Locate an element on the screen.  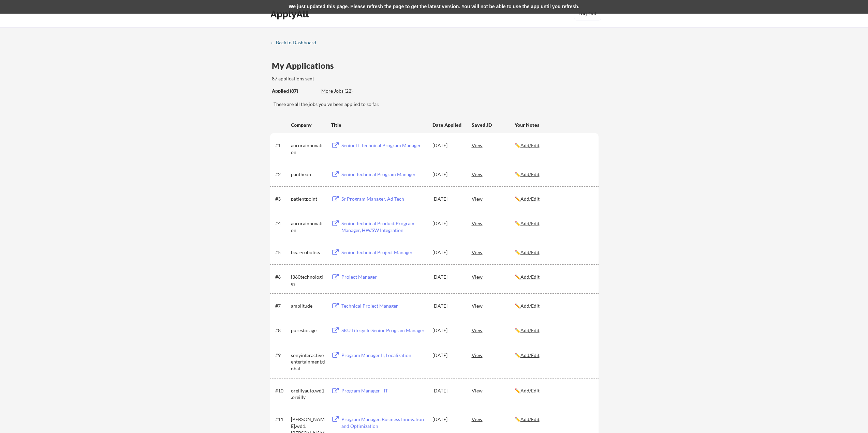
div: i360technologies is located at coordinates (308, 281).